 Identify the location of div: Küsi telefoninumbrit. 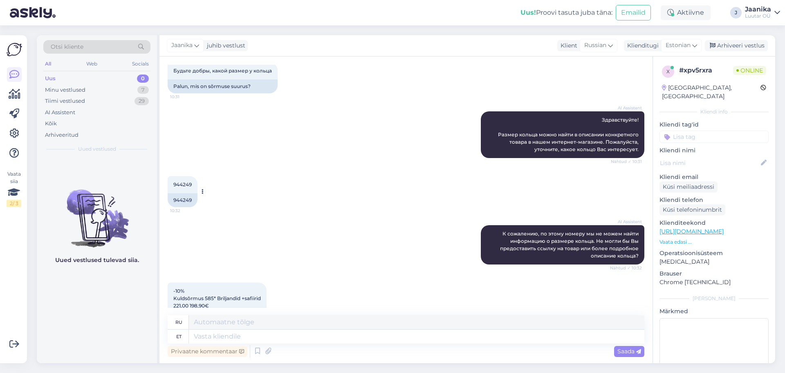
(692, 209).